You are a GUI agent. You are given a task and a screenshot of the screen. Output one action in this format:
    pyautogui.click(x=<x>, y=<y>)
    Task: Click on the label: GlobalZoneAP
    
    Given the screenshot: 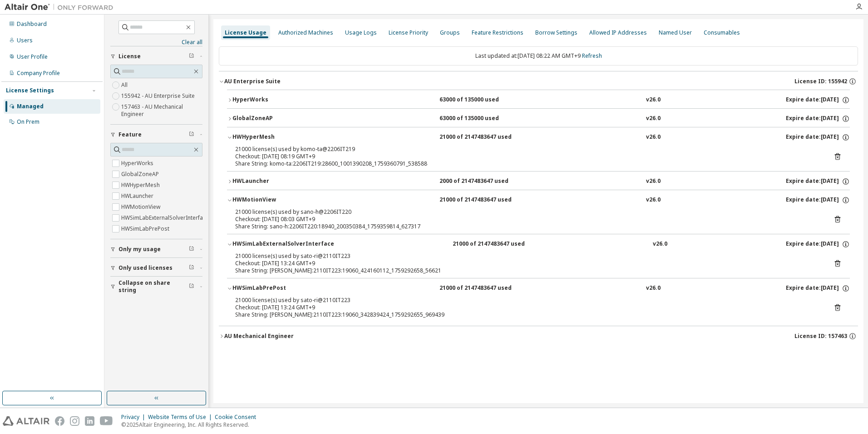 What is the action you would take?
    pyautogui.click(x=141, y=174)
    